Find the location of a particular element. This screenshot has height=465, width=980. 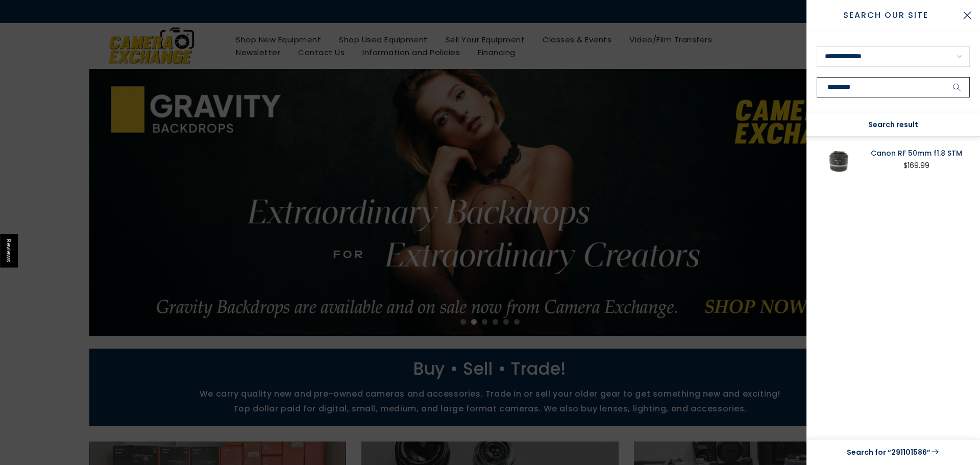

div: Search result is located at coordinates (894, 125).